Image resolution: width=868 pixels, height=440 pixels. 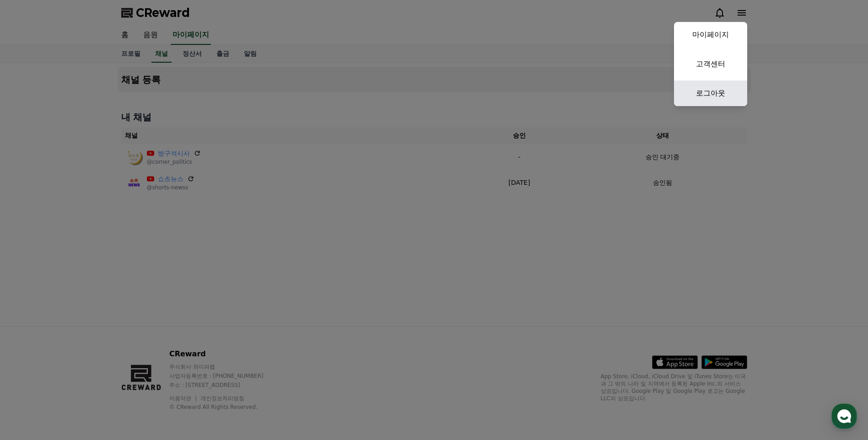 I want to click on span: 홈, so click(x=31, y=308).